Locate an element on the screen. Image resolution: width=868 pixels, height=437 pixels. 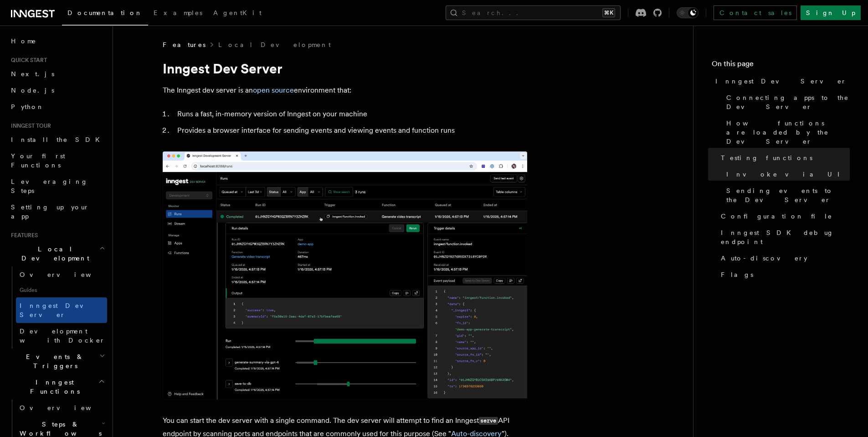
button: Search...⌘K is located at coordinates (533, 13).